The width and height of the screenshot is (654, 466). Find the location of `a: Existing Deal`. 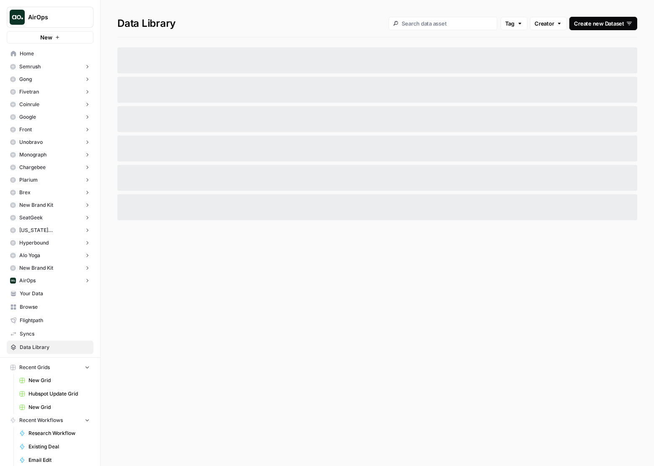

a: Existing Deal is located at coordinates (54, 446).